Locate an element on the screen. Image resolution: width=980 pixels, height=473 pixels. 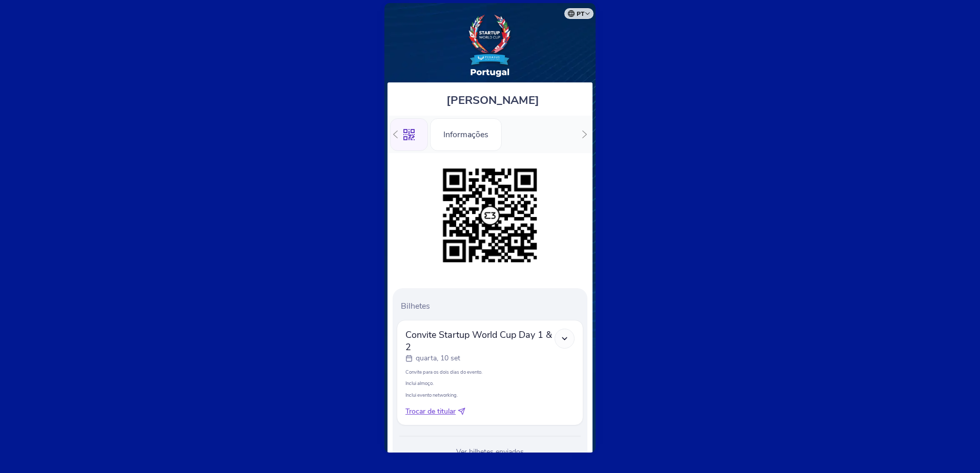
div: Informações is located at coordinates (466, 135).